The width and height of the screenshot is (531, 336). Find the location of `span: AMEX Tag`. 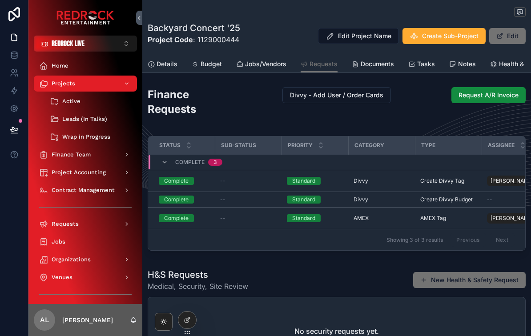

span: AMEX Tag is located at coordinates (433, 219).